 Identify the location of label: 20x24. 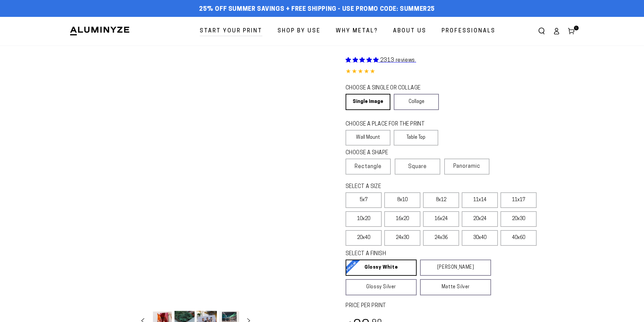
(480, 219).